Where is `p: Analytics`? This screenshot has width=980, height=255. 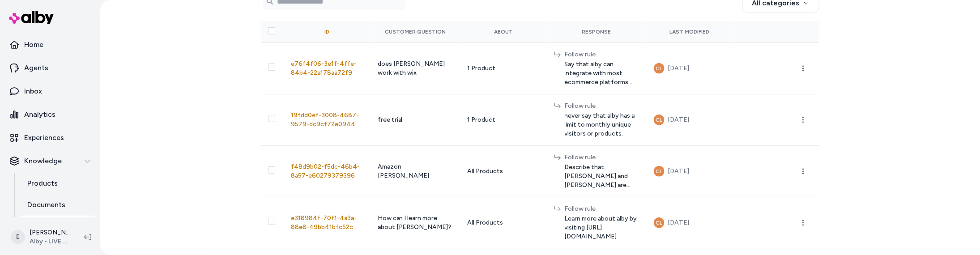 p: Analytics is located at coordinates (39, 115).